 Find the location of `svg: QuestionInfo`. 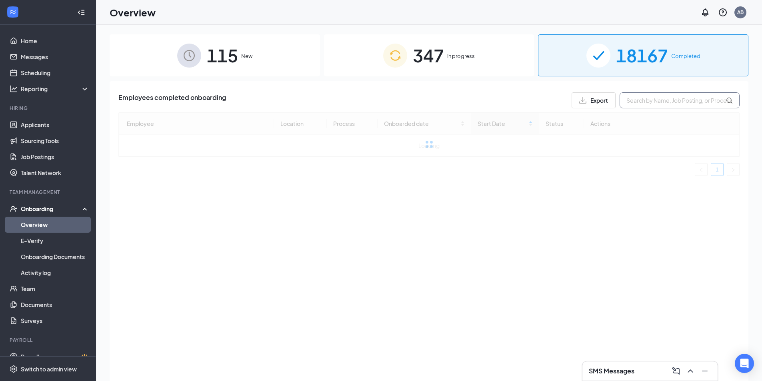

svg: QuestionInfo is located at coordinates (722, 12).